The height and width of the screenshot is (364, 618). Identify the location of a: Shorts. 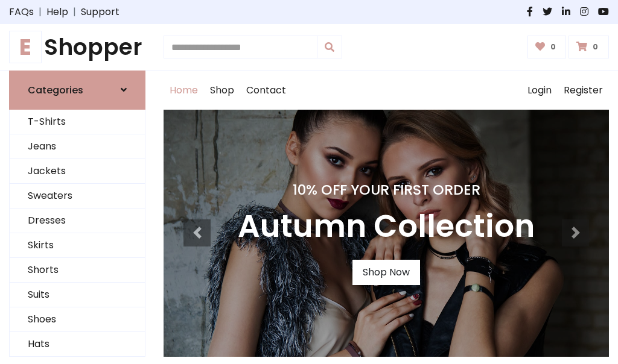
(77, 270).